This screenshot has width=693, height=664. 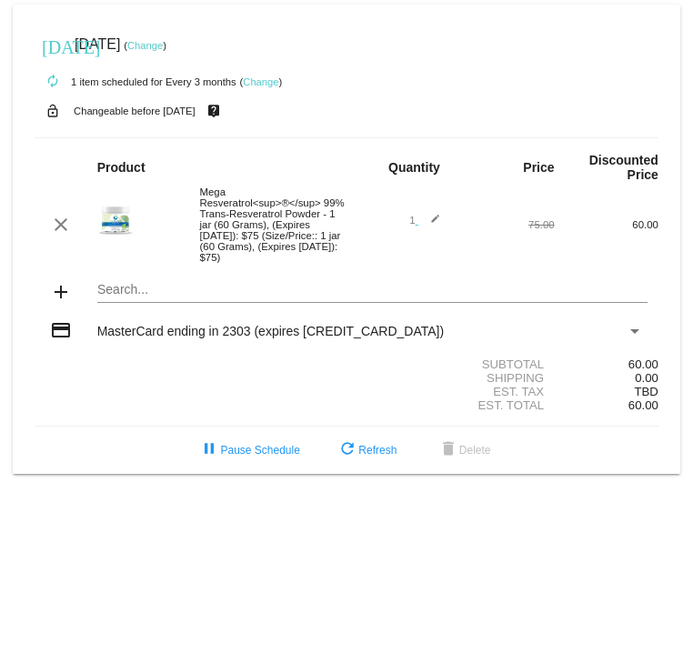 I want to click on div: Shipping, so click(x=450, y=377).